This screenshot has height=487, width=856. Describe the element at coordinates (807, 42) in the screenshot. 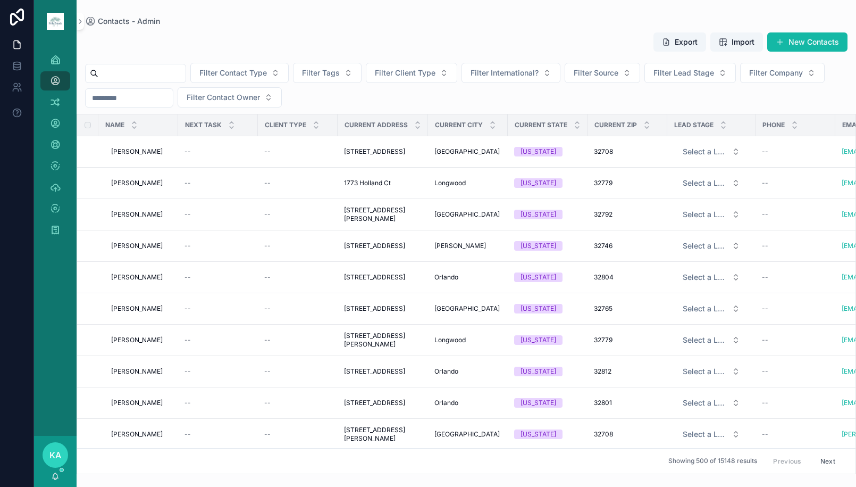

I see `button: New Contacts` at that location.